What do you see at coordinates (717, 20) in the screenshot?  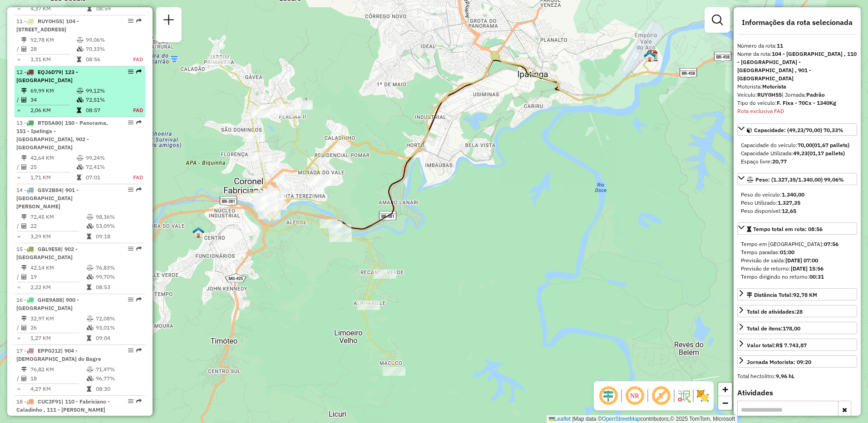 I see `a: Exibir filtros` at bounding box center [717, 20].